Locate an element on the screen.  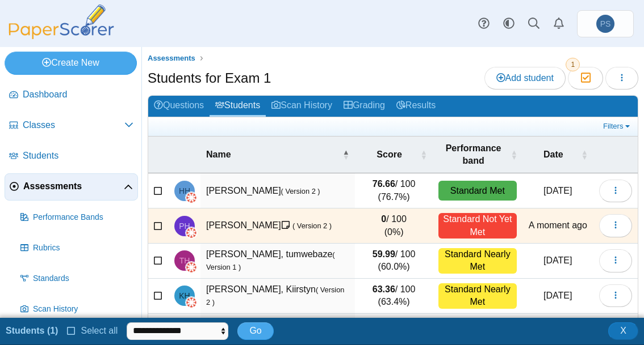
h1: Students for Exam 1 is located at coordinates (209, 78).